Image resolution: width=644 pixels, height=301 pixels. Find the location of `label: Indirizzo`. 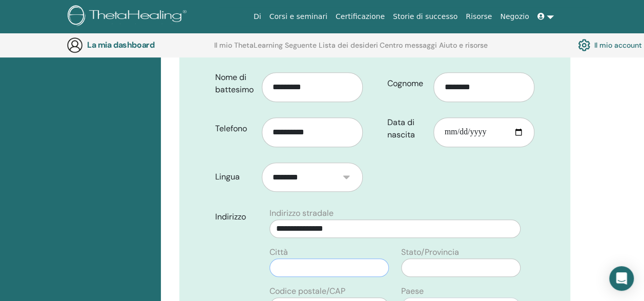

label: Indirizzo is located at coordinates (235, 217).